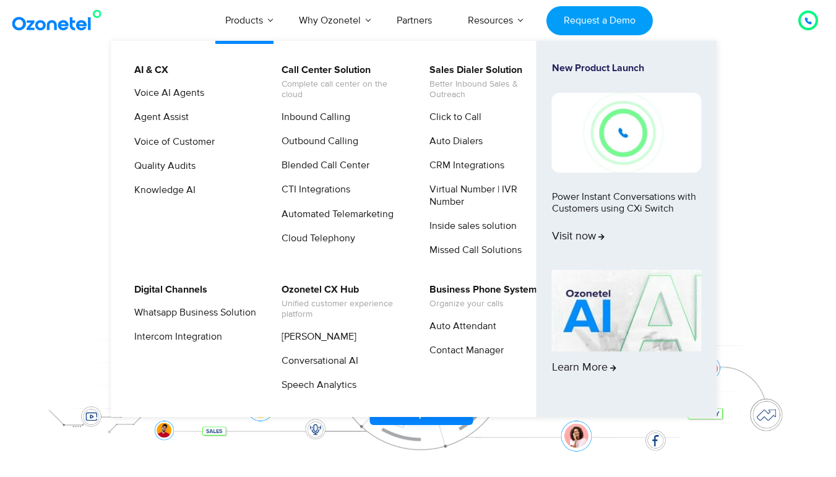  What do you see at coordinates (312, 117) in the screenshot?
I see `a: Inbound Calling` at bounding box center [312, 117].